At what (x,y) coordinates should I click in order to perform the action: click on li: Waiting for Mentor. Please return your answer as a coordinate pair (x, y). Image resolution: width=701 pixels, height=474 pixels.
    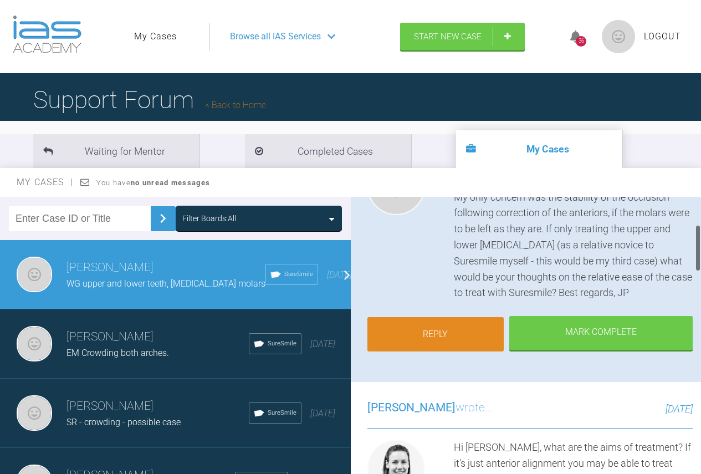
    Looking at the image, I should click on (116, 151).